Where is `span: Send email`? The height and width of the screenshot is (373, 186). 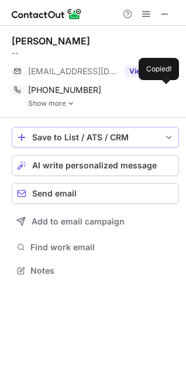 span: Send email is located at coordinates (54, 193).